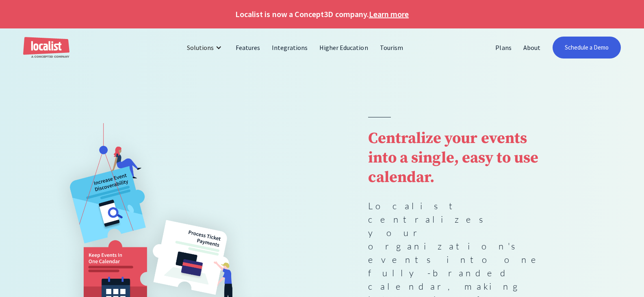 The height and width of the screenshot is (297, 644). Describe the element at coordinates (290, 47) in the screenshot. I see `a: Integrations` at that location.